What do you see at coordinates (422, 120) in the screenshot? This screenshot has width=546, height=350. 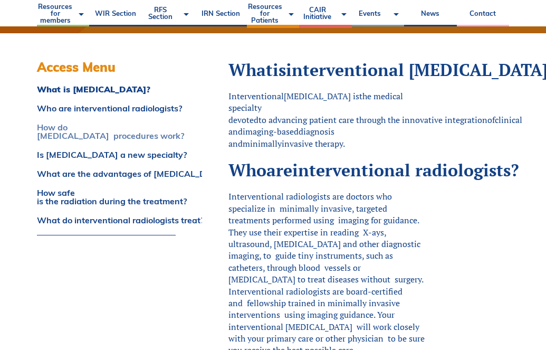 I see `span: innovative` at bounding box center [422, 120].